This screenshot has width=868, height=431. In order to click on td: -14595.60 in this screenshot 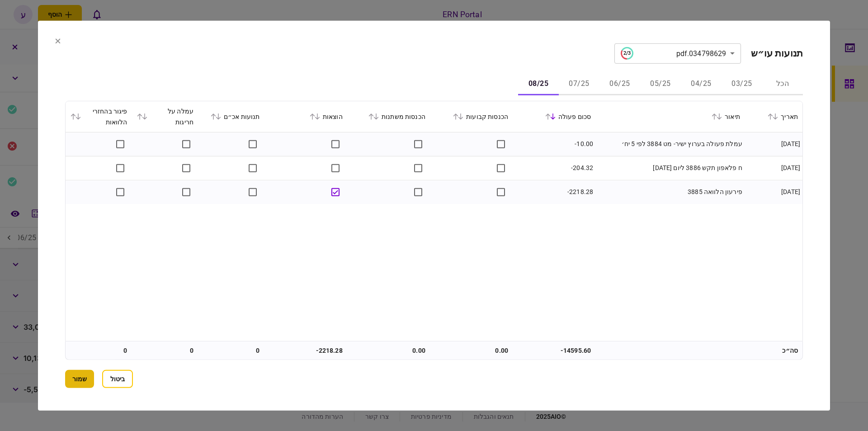, I will do `click(554, 351)`.